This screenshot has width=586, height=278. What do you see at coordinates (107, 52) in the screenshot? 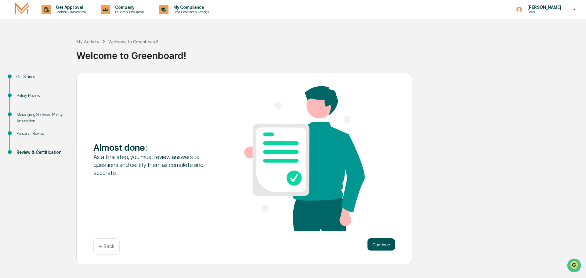
I see `button: Start new chat` at bounding box center [107, 52].